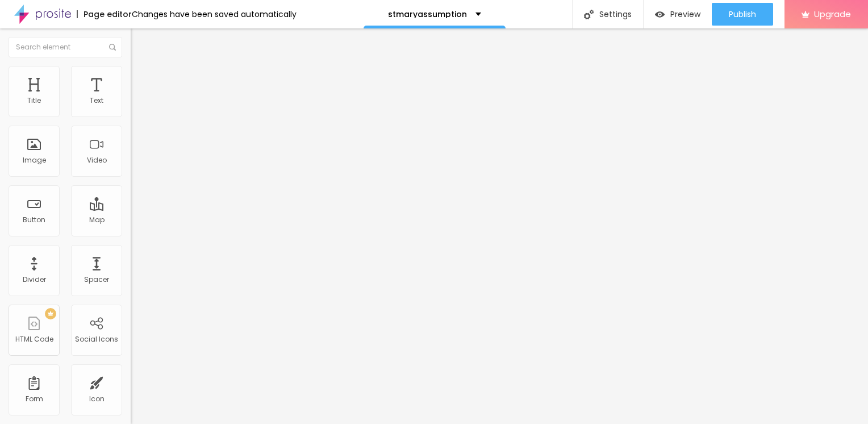 The height and width of the screenshot is (424, 868). I want to click on div: Form, so click(34, 399).